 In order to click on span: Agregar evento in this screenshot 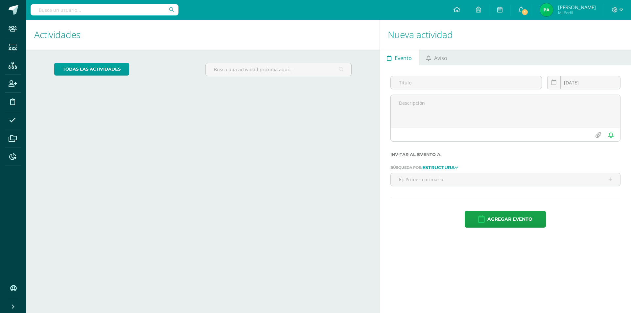, I will do `click(510, 219)`.